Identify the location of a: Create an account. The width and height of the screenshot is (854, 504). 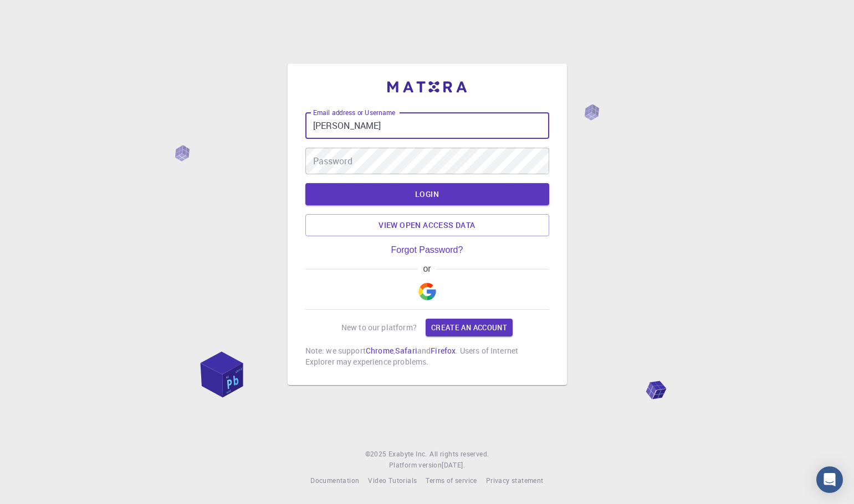
(469, 328).